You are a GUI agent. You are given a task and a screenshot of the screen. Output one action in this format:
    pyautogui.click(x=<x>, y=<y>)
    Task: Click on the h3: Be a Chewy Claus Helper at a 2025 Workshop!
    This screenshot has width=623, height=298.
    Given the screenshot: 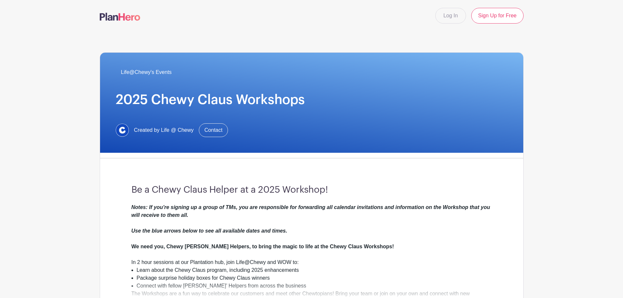 What is the action you would take?
    pyautogui.click(x=312, y=190)
    